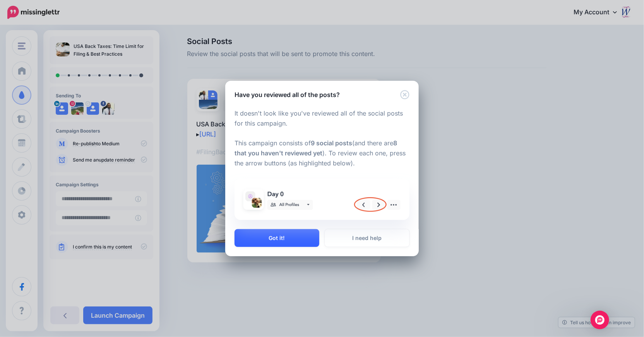 The width and height of the screenshot is (644, 337). Describe the element at coordinates (287, 95) in the screenshot. I see `h5: Have you reviewed all of the posts?` at that location.